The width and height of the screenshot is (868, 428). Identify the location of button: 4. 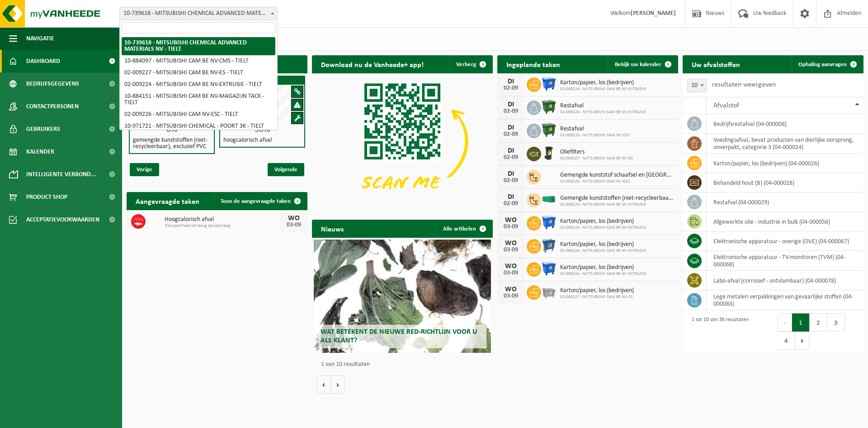
(787, 340).